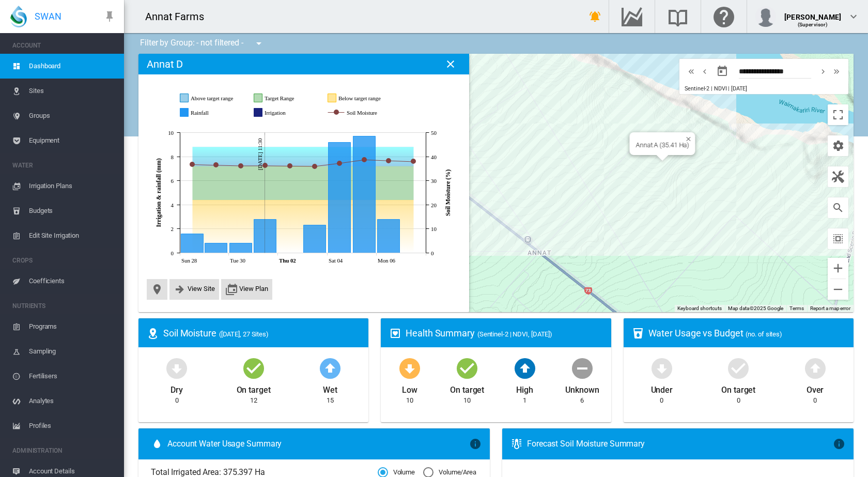  Describe the element at coordinates (410, 388) in the screenshot. I see `div: Low` at that location.